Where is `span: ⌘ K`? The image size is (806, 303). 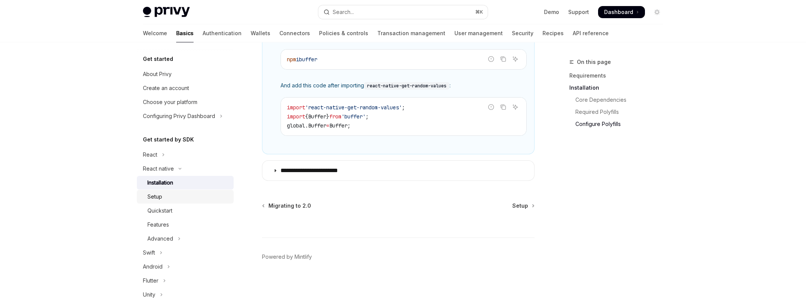
span: ⌘ K is located at coordinates (479, 12).